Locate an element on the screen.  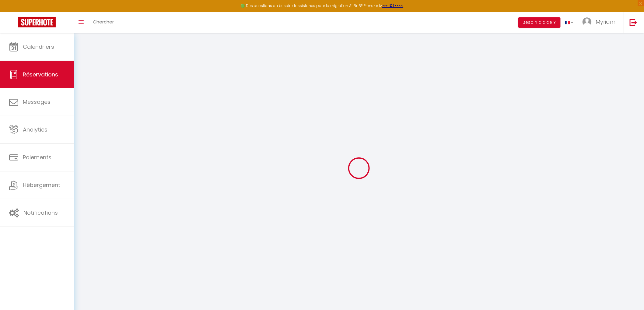
span: Paiements is located at coordinates (37, 157).